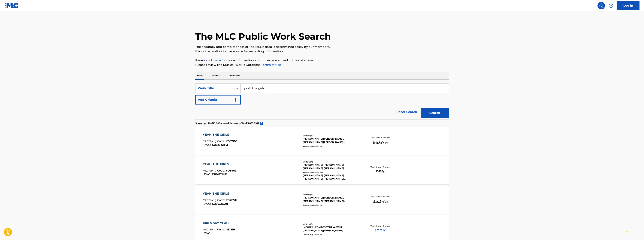 This screenshot has width=644, height=240. I want to click on a: Terms of Use, so click(271, 64).